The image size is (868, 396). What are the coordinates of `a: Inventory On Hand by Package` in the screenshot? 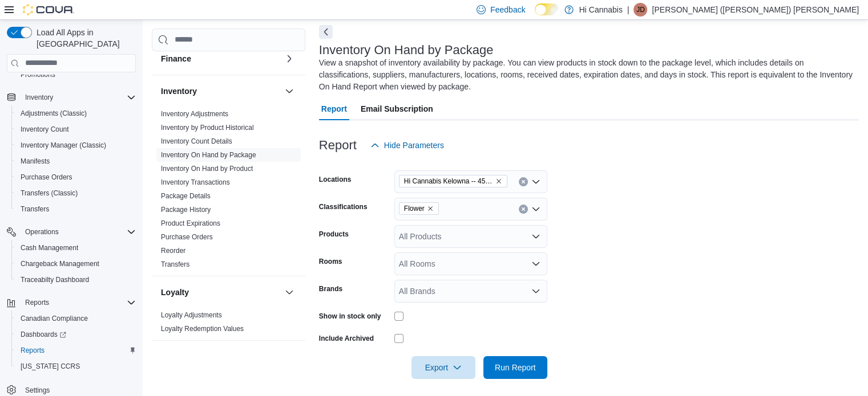 It's located at (209, 155).